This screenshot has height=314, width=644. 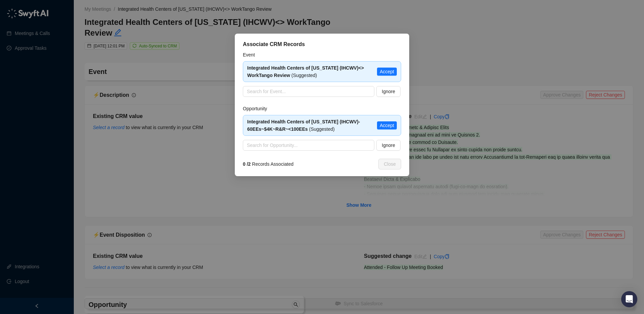 What do you see at coordinates (258, 108) in the screenshot?
I see `label: Opportunity` at bounding box center [258, 108].